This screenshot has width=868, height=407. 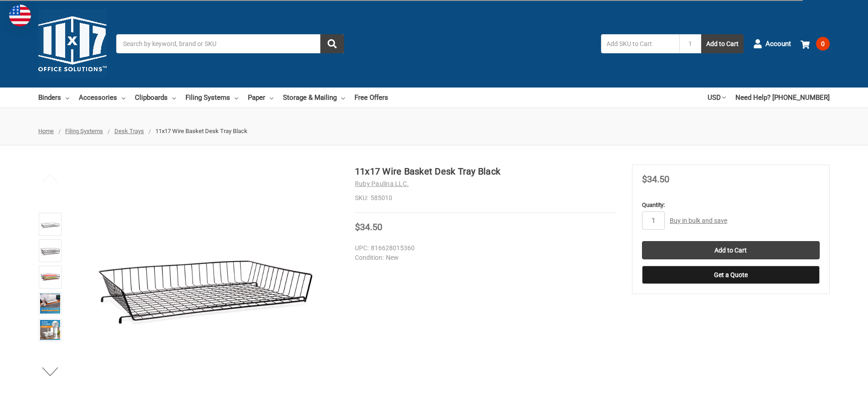 I want to click on img: 11x17.com, so click(x=72, y=44).